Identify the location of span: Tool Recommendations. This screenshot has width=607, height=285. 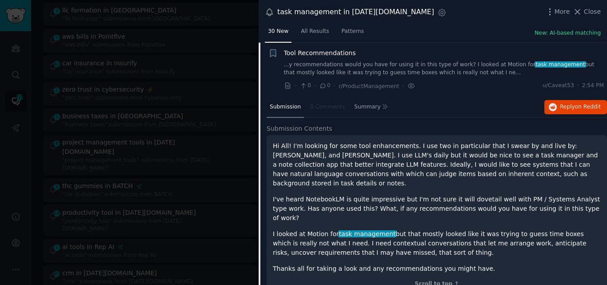
(320, 53).